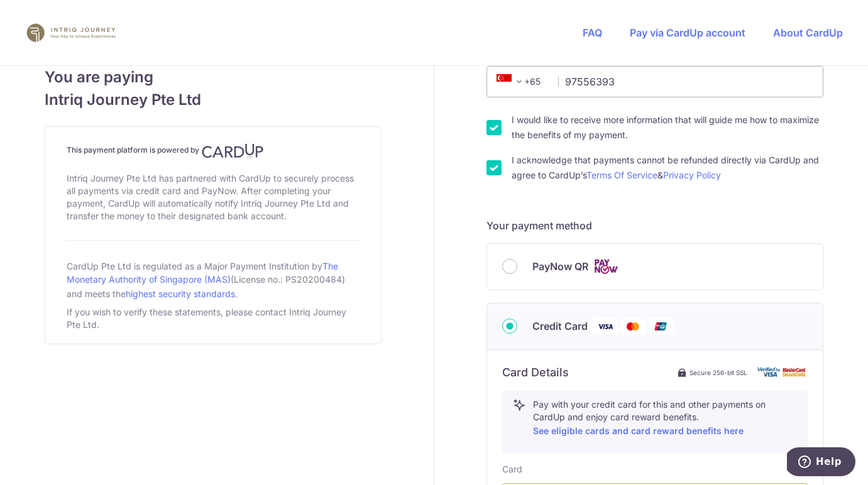  I want to click on img: Mastercard, so click(633, 326).